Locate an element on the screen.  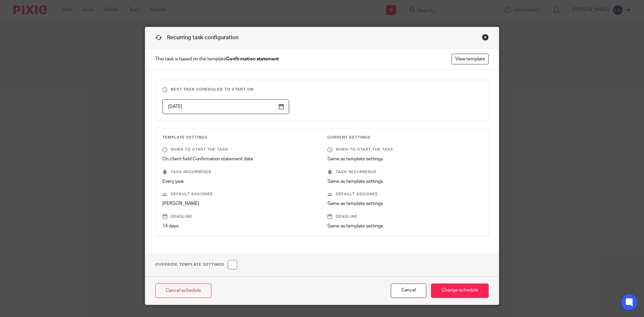
input: Change schedule is located at coordinates (460, 290).